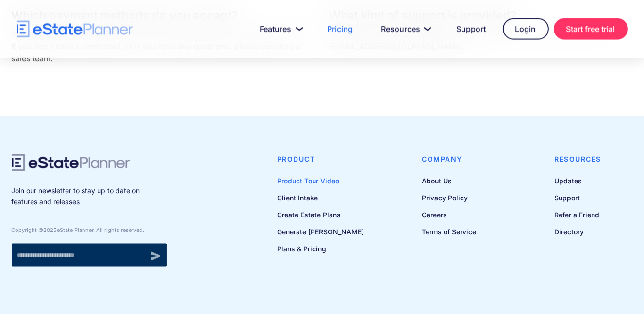 The width and height of the screenshot is (644, 314). Describe the element at coordinates (320, 215) in the screenshot. I see `a: Create Estate Plans` at that location.